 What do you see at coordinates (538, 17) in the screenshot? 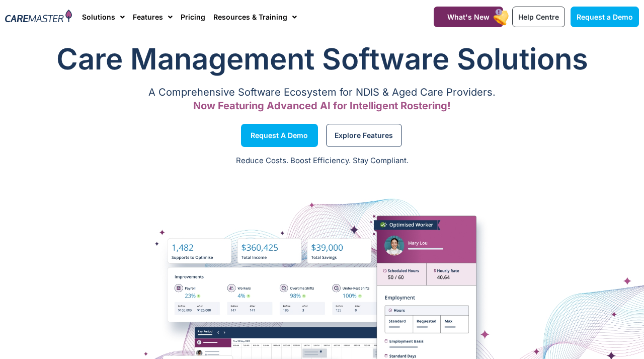
I see `span: Help Centre` at bounding box center [538, 17].